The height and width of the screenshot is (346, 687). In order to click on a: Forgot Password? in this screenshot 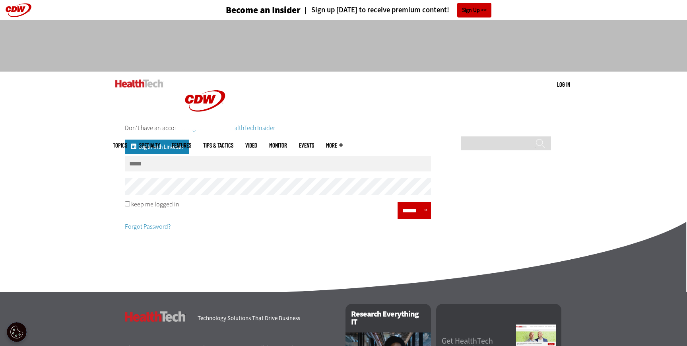, I will do `click(147, 226)`.